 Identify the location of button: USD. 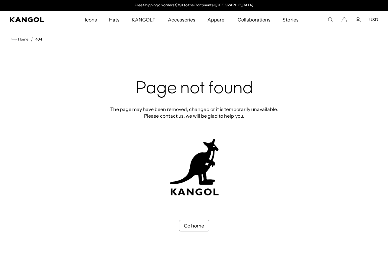
(374, 20).